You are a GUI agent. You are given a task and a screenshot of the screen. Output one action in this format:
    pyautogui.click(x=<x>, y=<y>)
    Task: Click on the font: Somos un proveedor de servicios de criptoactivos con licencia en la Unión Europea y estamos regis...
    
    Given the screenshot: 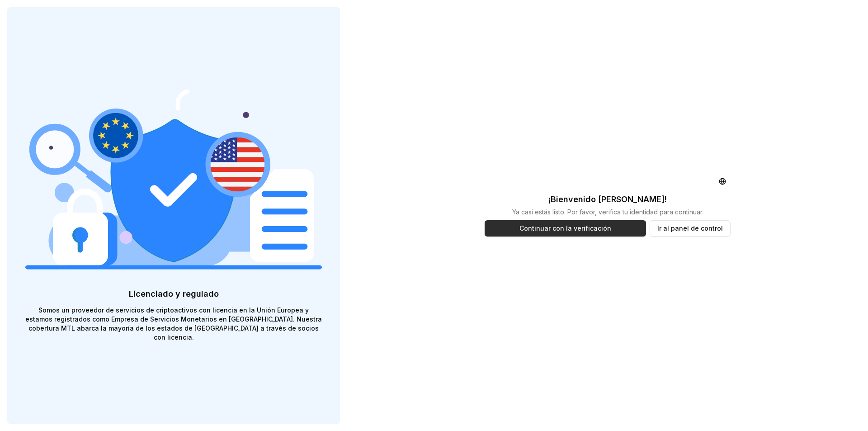 What is the action you would take?
    pyautogui.click(x=174, y=323)
    